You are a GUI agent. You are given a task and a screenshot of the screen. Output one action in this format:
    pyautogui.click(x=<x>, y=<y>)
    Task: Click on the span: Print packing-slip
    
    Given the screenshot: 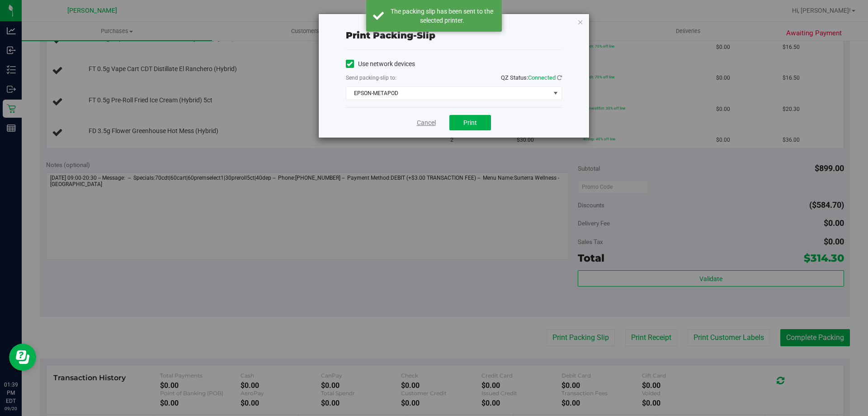 What is the action you would take?
    pyautogui.click(x=391, y=36)
    